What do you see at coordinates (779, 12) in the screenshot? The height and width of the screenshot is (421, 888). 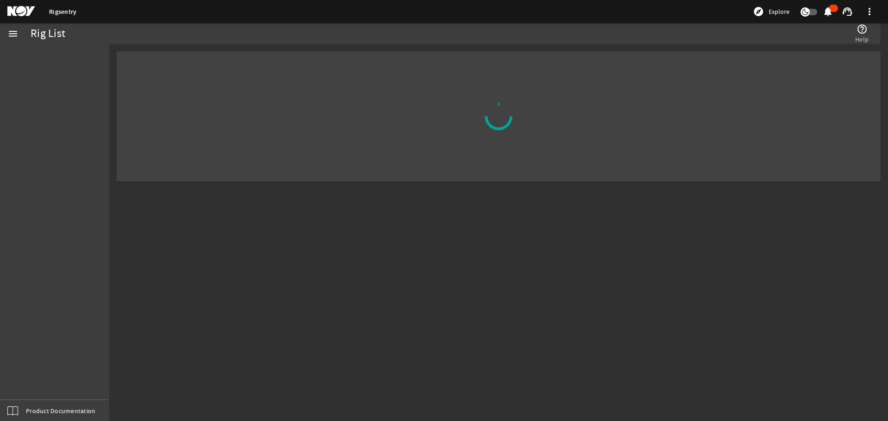 I see `span: Explore` at bounding box center [779, 12].